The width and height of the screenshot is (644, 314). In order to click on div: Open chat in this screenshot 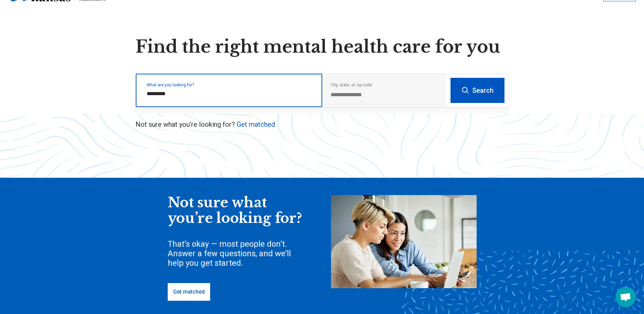, I will do `click(626, 297)`.